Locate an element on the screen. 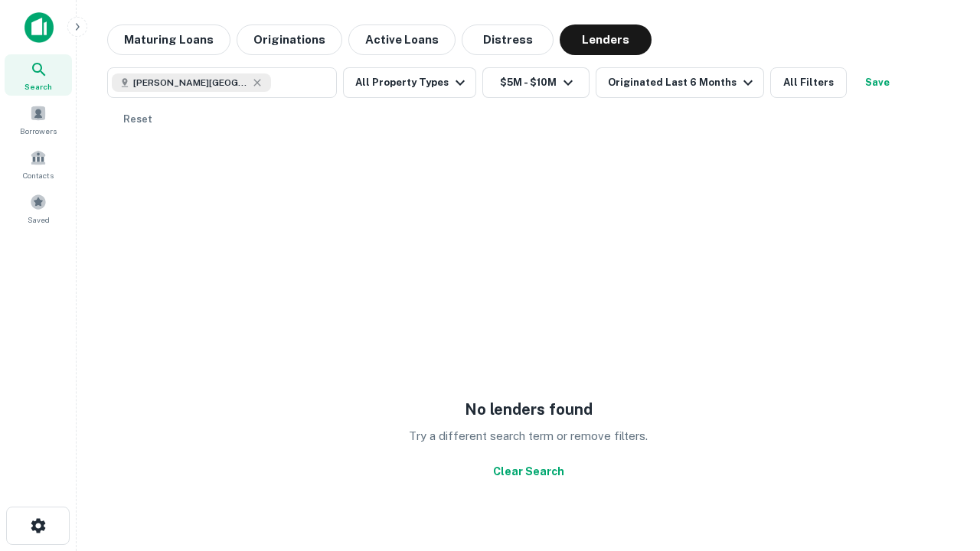  button: Originated Last 6 Months is located at coordinates (680, 83).